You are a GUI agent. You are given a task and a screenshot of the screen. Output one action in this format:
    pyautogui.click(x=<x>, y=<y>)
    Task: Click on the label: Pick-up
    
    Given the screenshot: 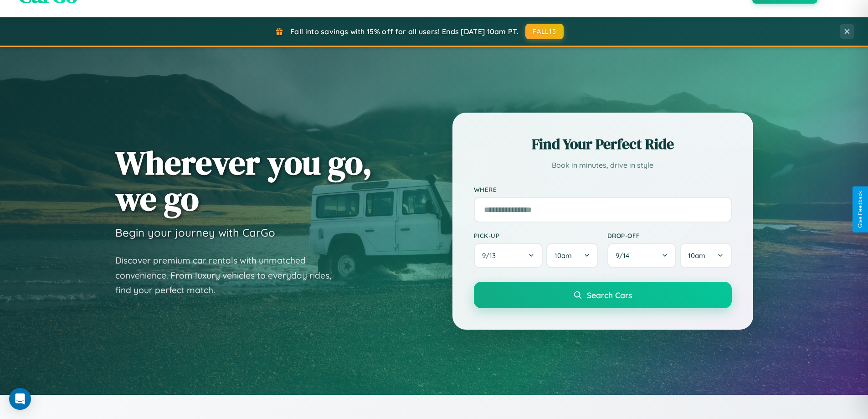 What is the action you would take?
    pyautogui.click(x=536, y=235)
    